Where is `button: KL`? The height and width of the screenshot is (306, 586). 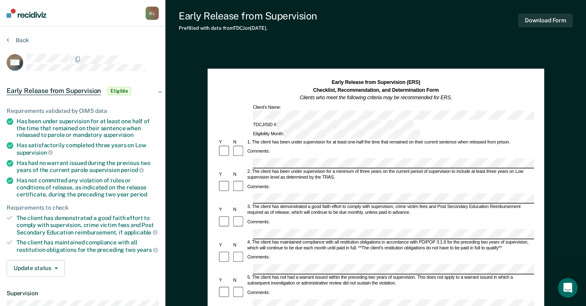 button: KL is located at coordinates (152, 13).